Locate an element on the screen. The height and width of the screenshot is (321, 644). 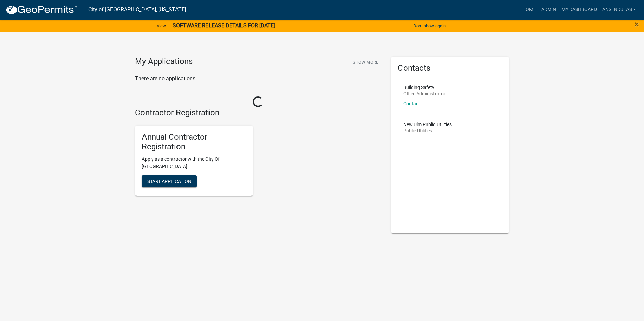
a: Admin is located at coordinates (549, 10).